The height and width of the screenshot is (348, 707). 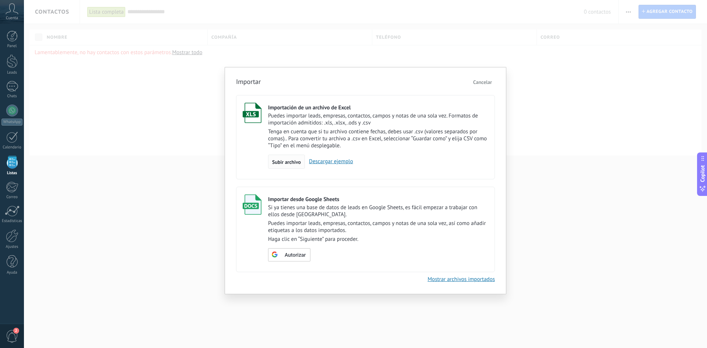 What do you see at coordinates (12, 96) in the screenshot?
I see `div: Chats` at bounding box center [12, 96].